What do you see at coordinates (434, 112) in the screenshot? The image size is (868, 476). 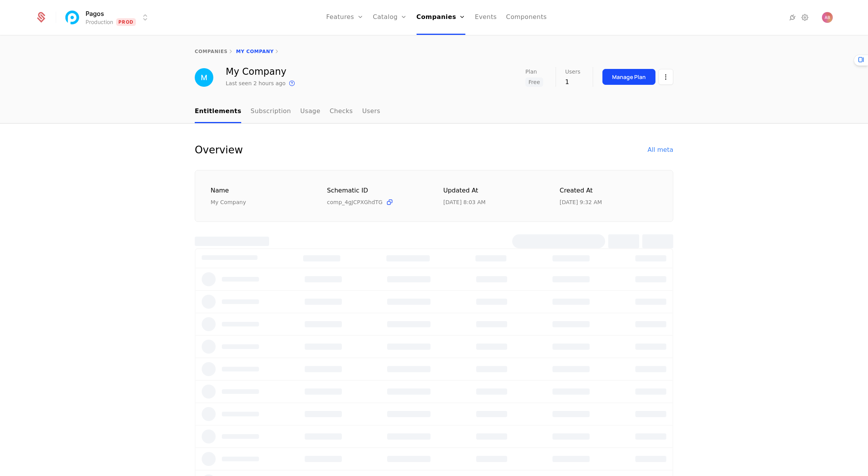 I see `nav: Main` at bounding box center [434, 112].